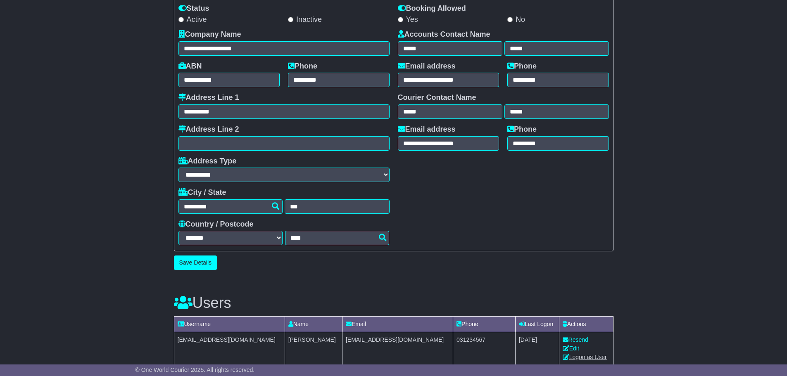 This screenshot has height=376, width=787. Describe the element at coordinates (210, 35) in the screenshot. I see `label: Company Name` at that location.